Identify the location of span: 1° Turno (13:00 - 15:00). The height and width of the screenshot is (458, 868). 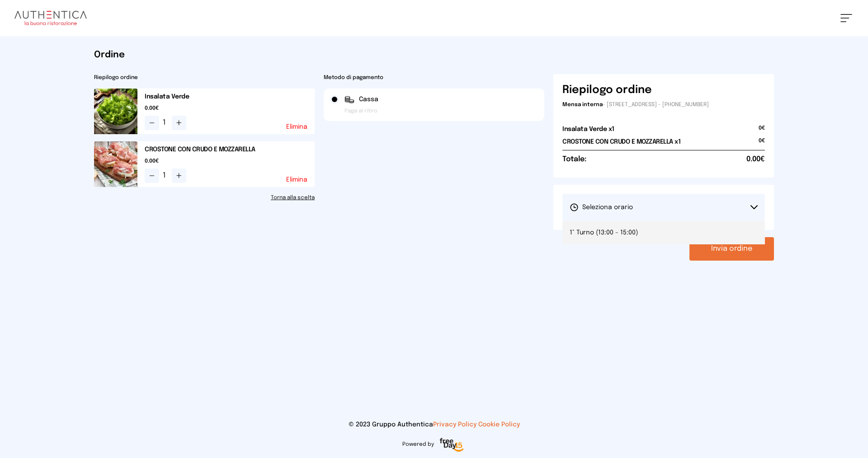
(603, 232).